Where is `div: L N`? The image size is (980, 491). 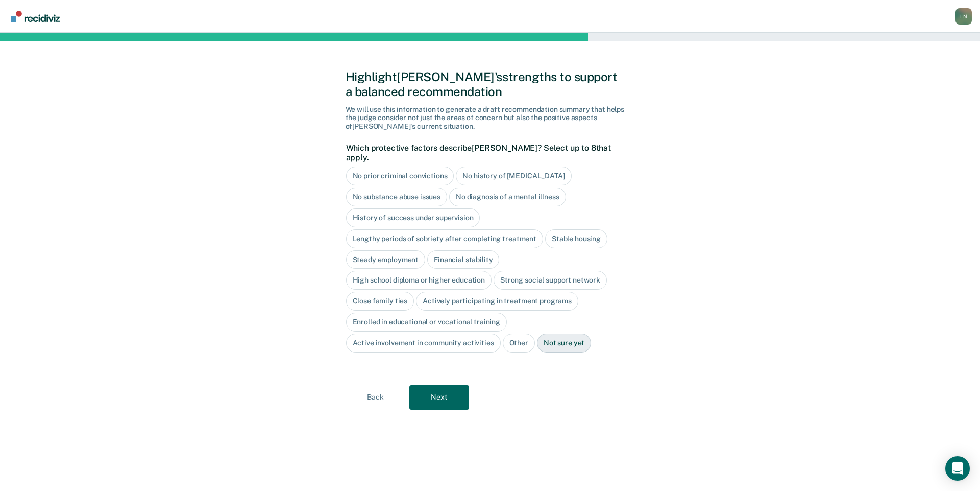 div: L N is located at coordinates (964, 16).